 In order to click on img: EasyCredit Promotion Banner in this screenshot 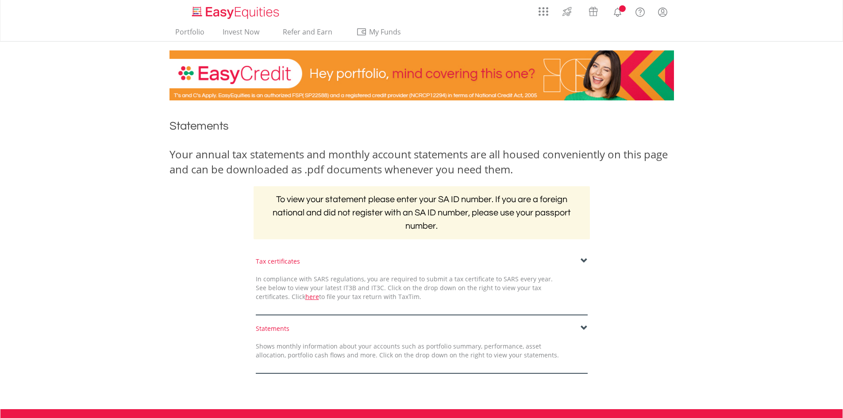, I will do `click(422, 75)`.